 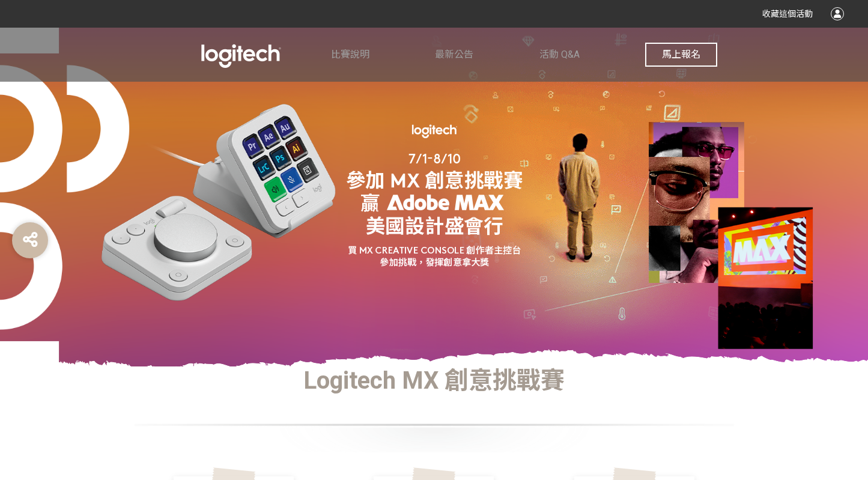 What do you see at coordinates (434, 381) in the screenshot?
I see `h1: Logitech MX 創意挑戰賽` at bounding box center [434, 381].